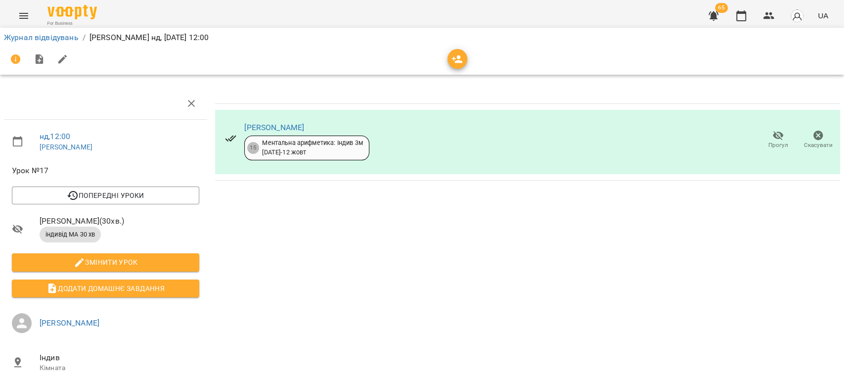  Describe the element at coordinates (818, 145) in the screenshot. I see `span: Скасувати` at that location.